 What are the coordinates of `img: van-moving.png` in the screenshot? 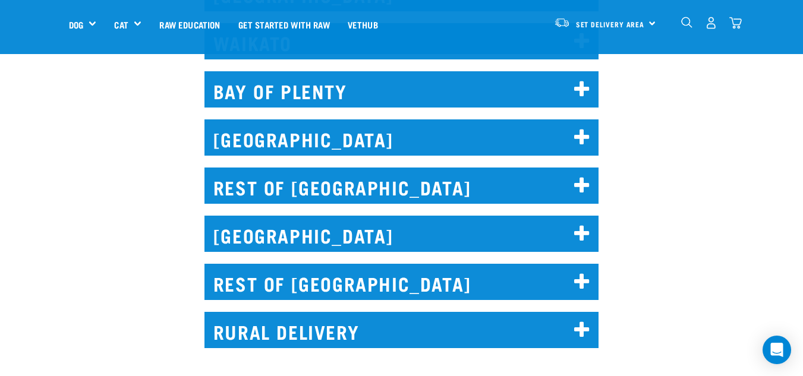 It's located at (562, 23).